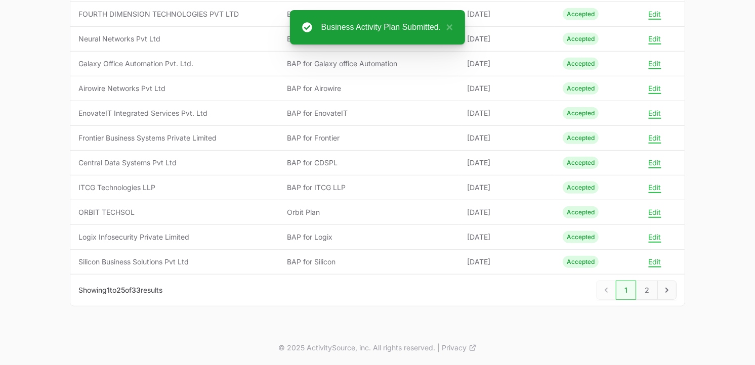 This screenshot has width=755, height=365. Describe the element at coordinates (381, 27) in the screenshot. I see `div: Business Activity Plan Submitted.` at that location.